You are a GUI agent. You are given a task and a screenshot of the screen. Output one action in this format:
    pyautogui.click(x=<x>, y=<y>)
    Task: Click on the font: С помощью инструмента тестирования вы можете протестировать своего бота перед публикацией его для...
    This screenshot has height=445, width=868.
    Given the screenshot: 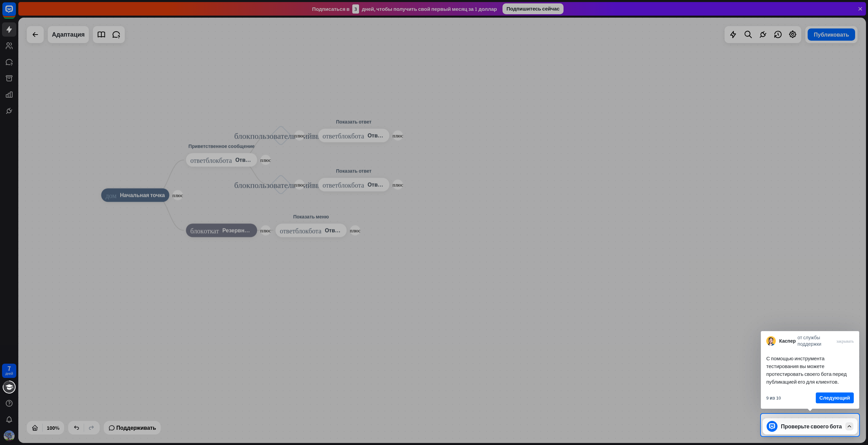 What is the action you would take?
    pyautogui.click(x=806, y=370)
    